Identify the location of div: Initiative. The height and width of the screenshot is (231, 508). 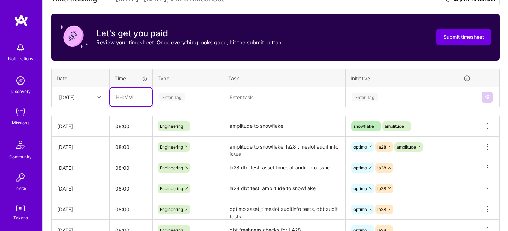
(410, 78).